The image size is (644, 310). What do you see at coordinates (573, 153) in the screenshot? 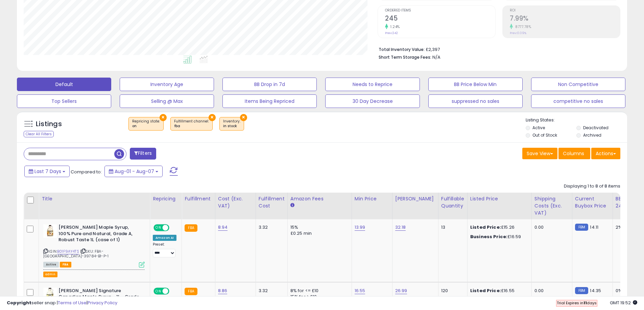
I see `span: Columns` at bounding box center [573, 153].